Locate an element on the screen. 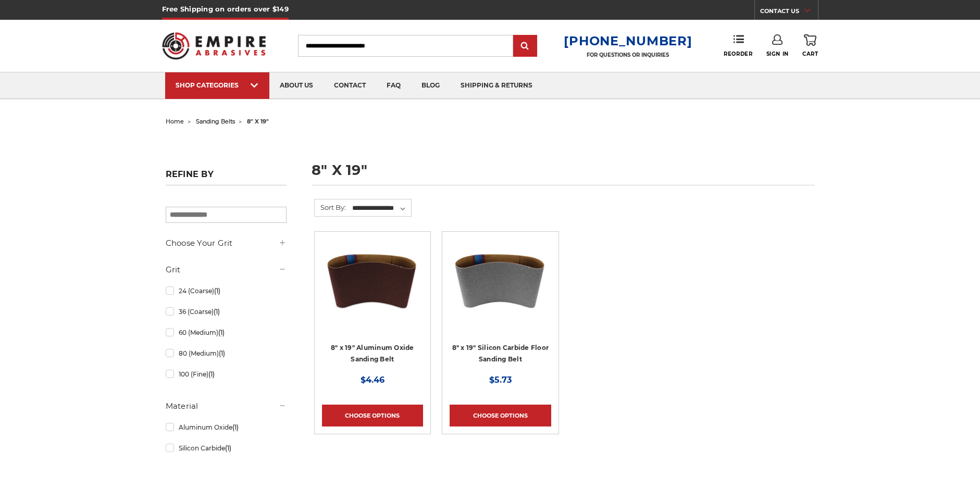 This screenshot has width=980, height=477. img: Empire Abrasives is located at coordinates (214, 46).